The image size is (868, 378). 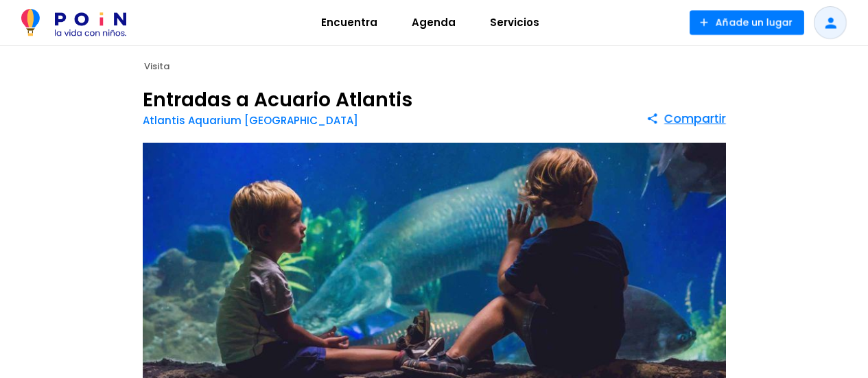 What do you see at coordinates (434, 23) in the screenshot?
I see `a: Agenda` at bounding box center [434, 23].